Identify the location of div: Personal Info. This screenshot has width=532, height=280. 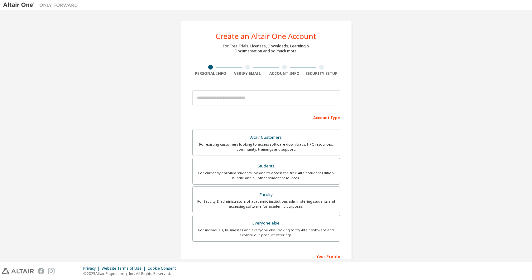
(211, 74).